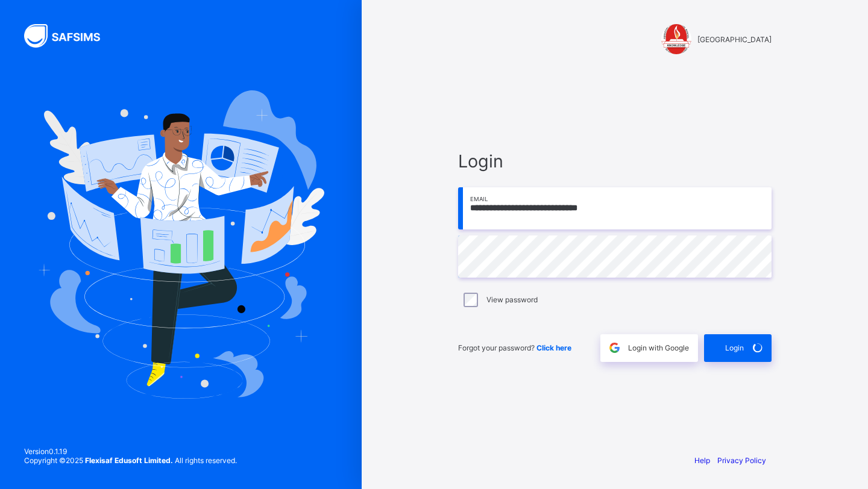 Image resolution: width=868 pixels, height=489 pixels. Describe the element at coordinates (512, 299) in the screenshot. I see `label: View password` at that location.